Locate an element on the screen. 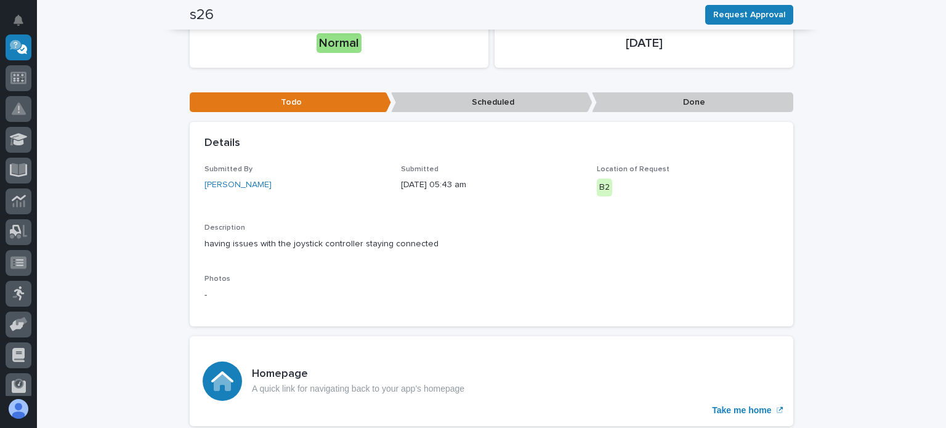  span: Request Approval is located at coordinates (749, 15).